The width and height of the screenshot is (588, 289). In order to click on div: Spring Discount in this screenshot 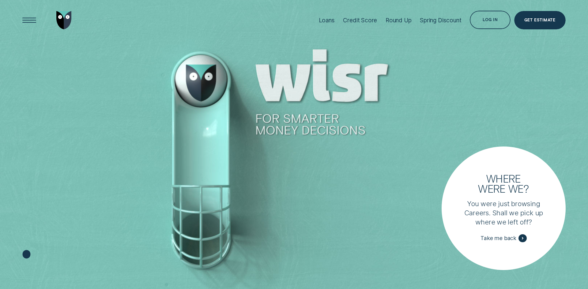, I will do `click(440, 20)`.